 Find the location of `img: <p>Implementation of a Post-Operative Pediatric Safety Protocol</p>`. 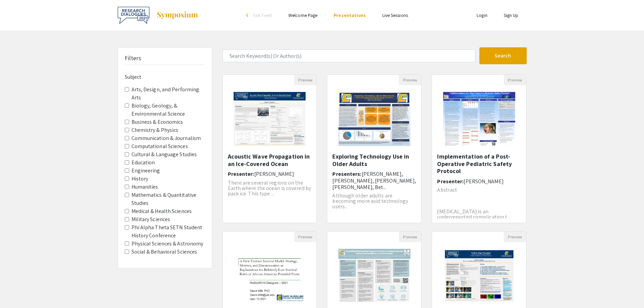

img: <p>Implementation of a Post-Operative Pediatric Safety Protocol</p> is located at coordinates (479, 119).